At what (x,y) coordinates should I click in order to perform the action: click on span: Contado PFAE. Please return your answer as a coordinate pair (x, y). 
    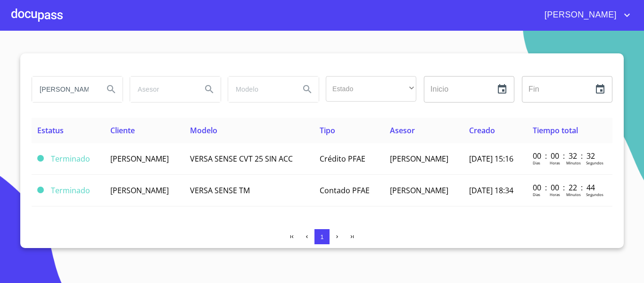
    Looking at the image, I should click on (345, 190).